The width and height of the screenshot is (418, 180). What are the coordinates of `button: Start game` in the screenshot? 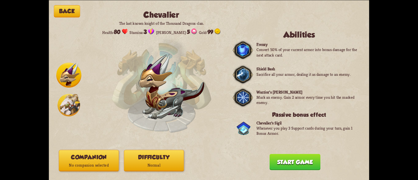 It's located at (295, 162).